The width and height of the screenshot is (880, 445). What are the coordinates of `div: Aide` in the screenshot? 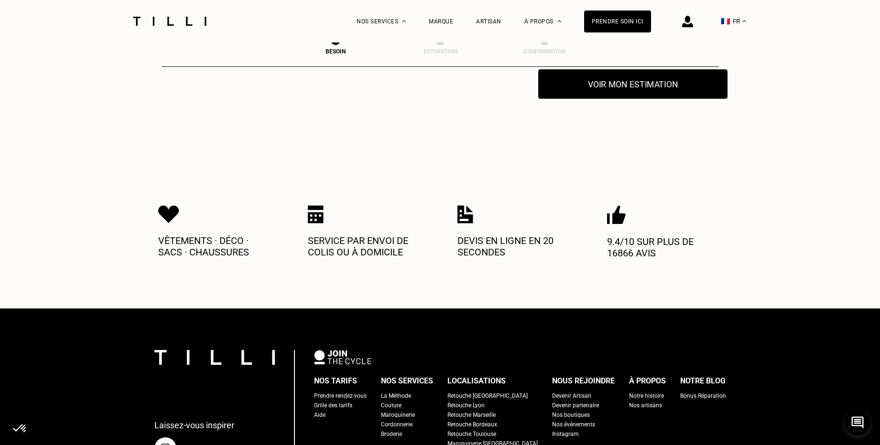 It's located at (320, 415).